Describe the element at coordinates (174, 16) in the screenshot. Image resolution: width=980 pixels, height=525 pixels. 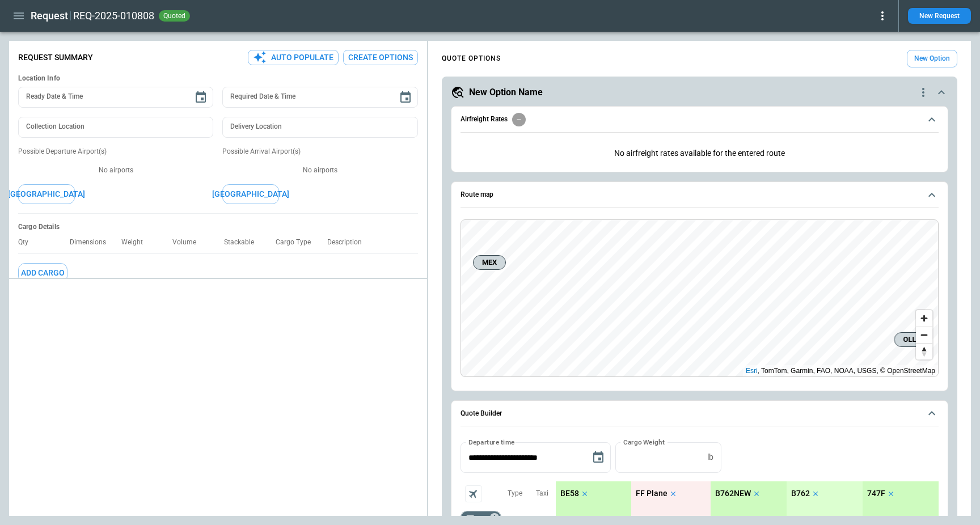
I see `span: quoted` at that location.